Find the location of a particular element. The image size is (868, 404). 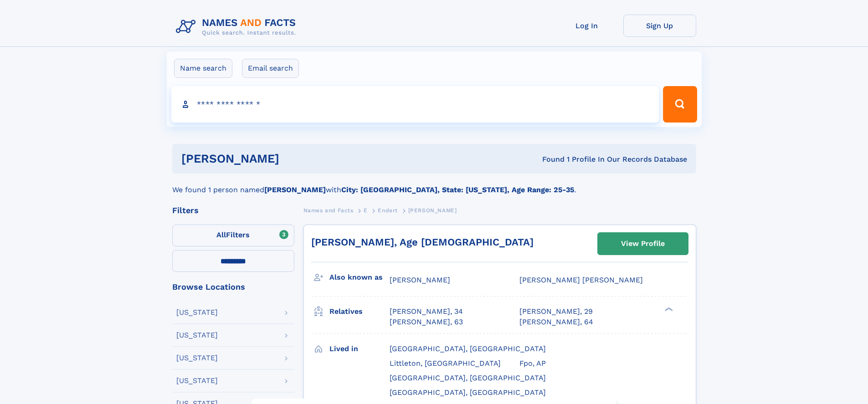

a: Endert is located at coordinates (388, 210).